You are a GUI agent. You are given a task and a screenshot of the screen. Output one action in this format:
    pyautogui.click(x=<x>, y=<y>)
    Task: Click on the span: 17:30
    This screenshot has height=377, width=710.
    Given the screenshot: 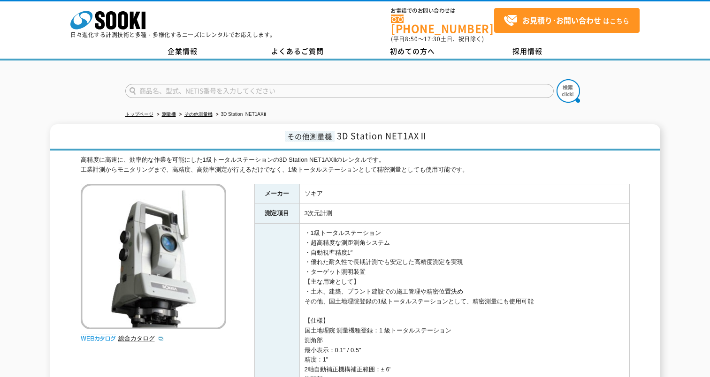 What is the action you would take?
    pyautogui.click(x=432, y=39)
    